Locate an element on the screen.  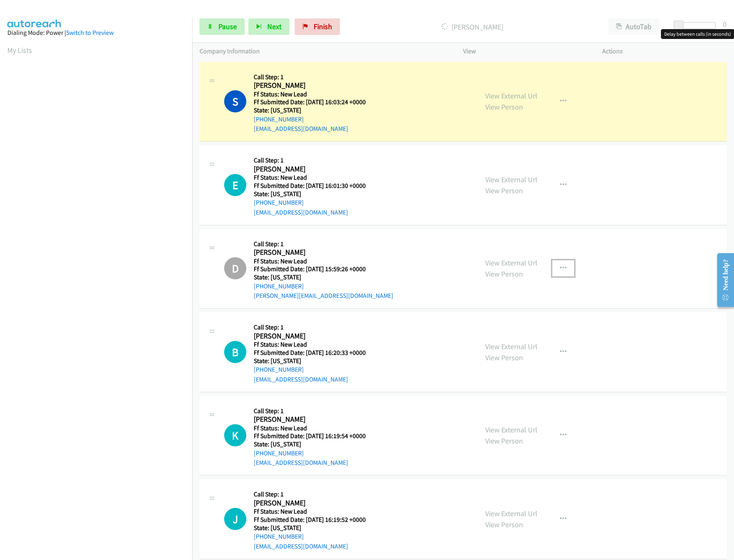
div: Open Resource Center is located at coordinates (15, 32).